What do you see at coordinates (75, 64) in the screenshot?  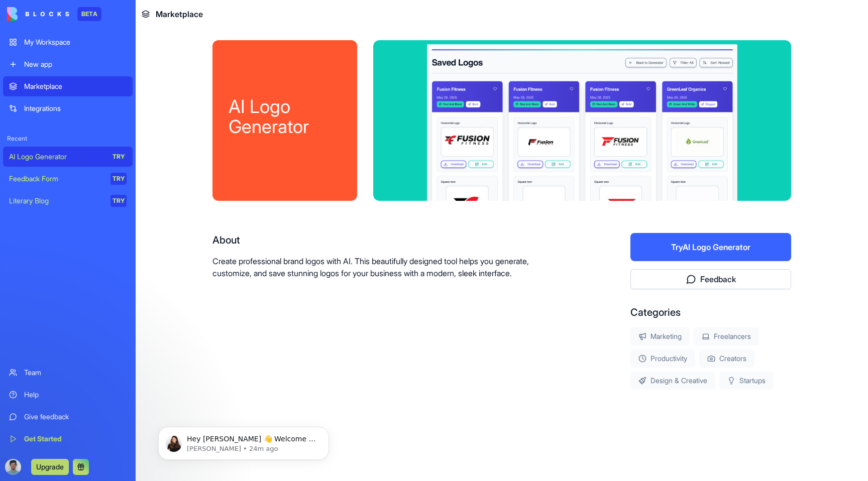 I see `div: New app` at bounding box center [75, 64].